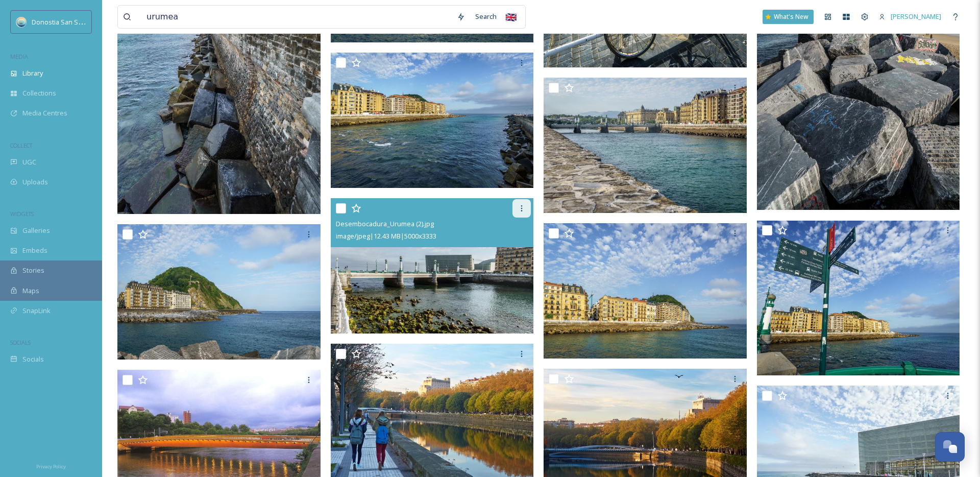 Image resolution: width=980 pixels, height=477 pixels. What do you see at coordinates (788, 17) in the screenshot?
I see `a: What's New` at bounding box center [788, 17].